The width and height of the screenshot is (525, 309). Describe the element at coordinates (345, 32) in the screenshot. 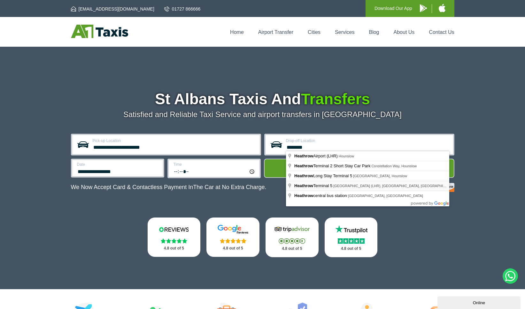

I see `a: Services` at that location.